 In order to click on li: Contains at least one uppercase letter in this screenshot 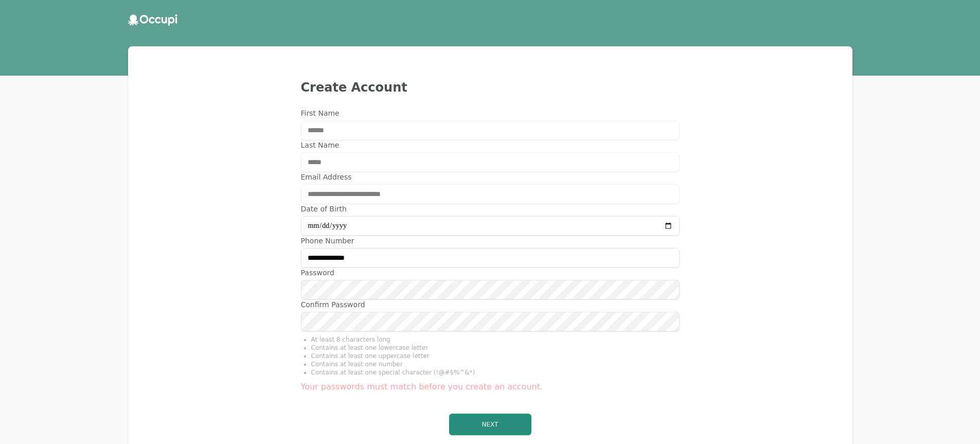, I will do `click(495, 356)`.